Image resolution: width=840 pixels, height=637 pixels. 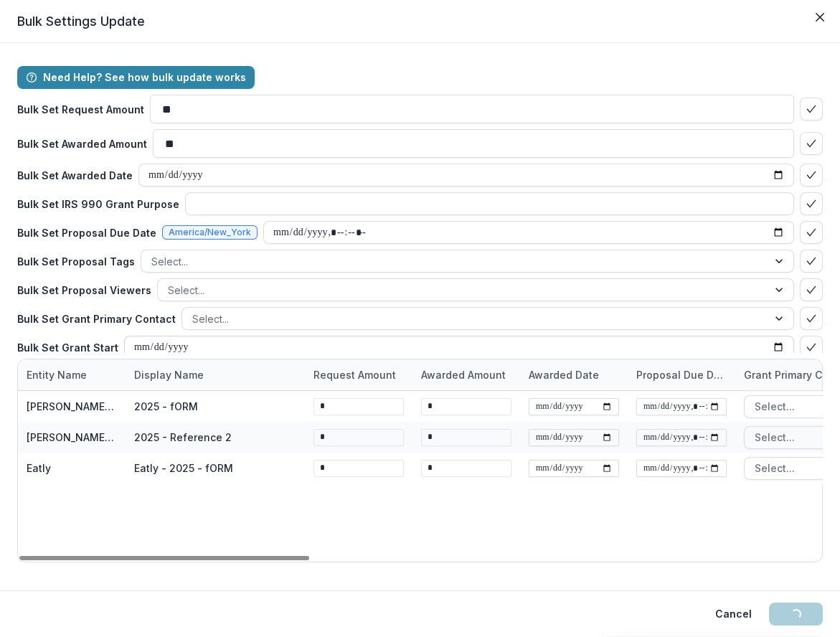 I want to click on div: Request Amount, so click(x=358, y=375).